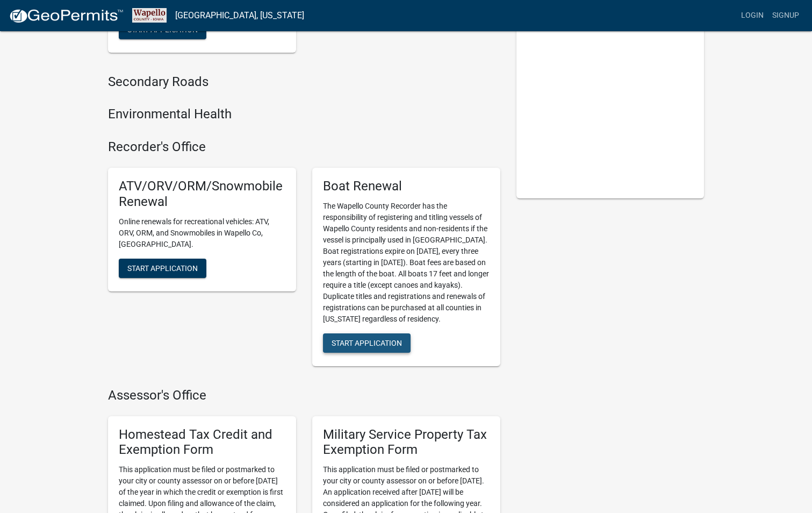  Describe the element at coordinates (304, 82) in the screenshot. I see `h4: Secondary Roads` at that location.